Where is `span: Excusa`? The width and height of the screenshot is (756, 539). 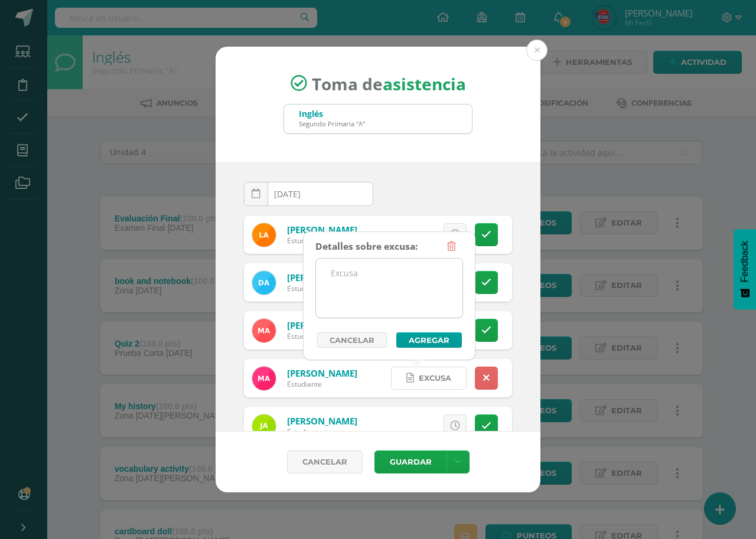
span: Excusa is located at coordinates (435, 378).